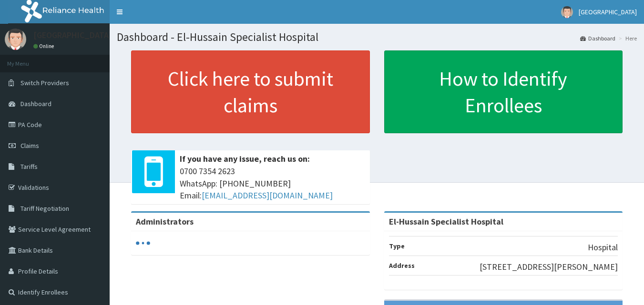 This screenshot has width=644, height=305. Describe the element at coordinates (29, 145) in the screenshot. I see `span: Claims` at that location.